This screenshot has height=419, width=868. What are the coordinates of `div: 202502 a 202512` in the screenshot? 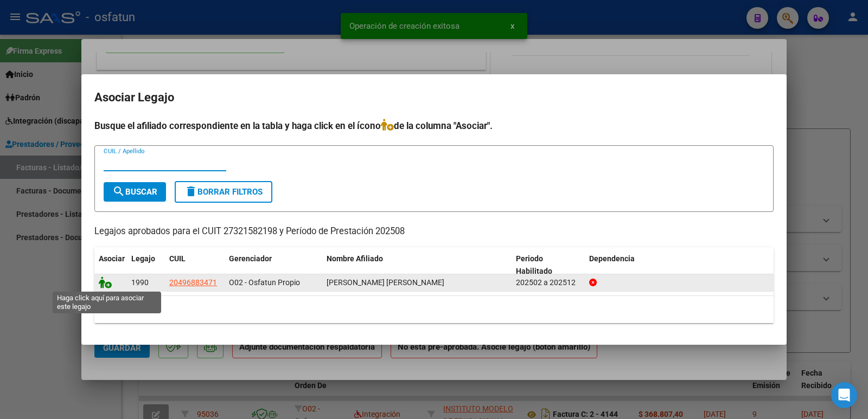 It's located at (548, 283).